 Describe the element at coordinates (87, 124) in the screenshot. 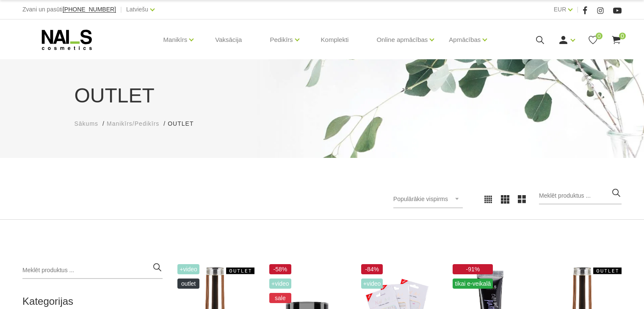

I see `span: Sākums` at that location.